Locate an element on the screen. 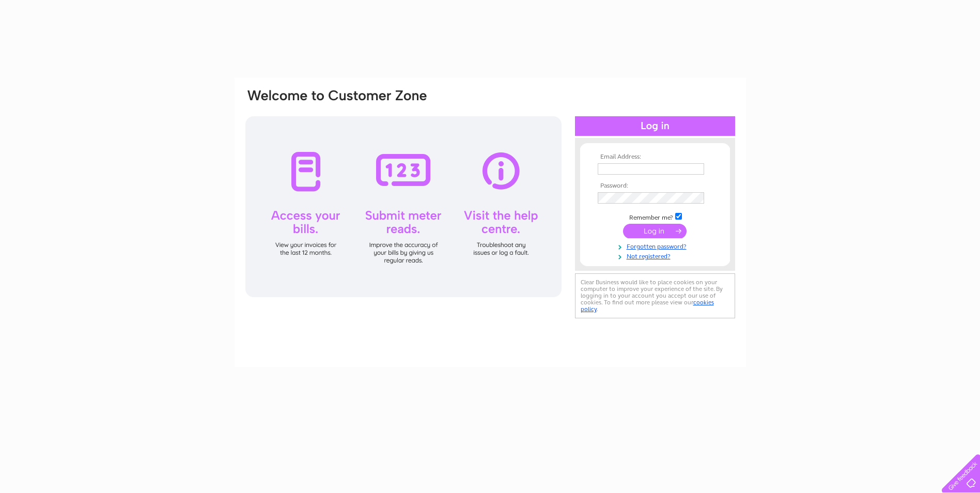 Image resolution: width=980 pixels, height=493 pixels. a: Forgotten password? is located at coordinates (656, 246).